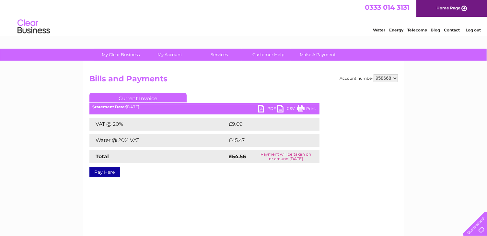 This screenshot has height=236, width=487. What do you see at coordinates (109, 107) in the screenshot?
I see `b: Statement Date:` at bounding box center [109, 107].